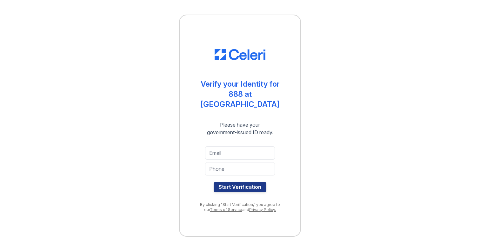 This screenshot has width=480, height=251. What do you see at coordinates (240, 55) in the screenshot?
I see `img: CE_Logo_Blue-a8612792a0a2168367f1c8372b55b34899dd931a85d93a1a3d3e32e68fde9ad4.png` at bounding box center [240, 55].